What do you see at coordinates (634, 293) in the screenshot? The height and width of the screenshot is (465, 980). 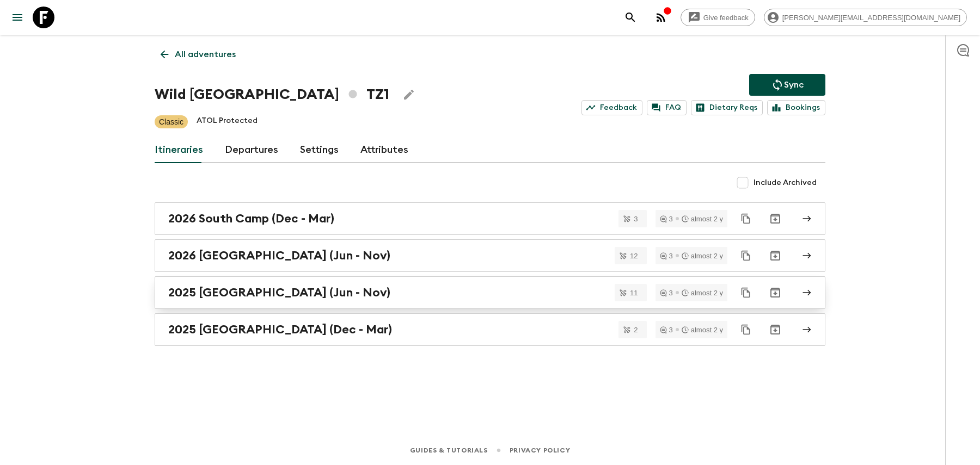 I see `span: 11` at bounding box center [634, 293].